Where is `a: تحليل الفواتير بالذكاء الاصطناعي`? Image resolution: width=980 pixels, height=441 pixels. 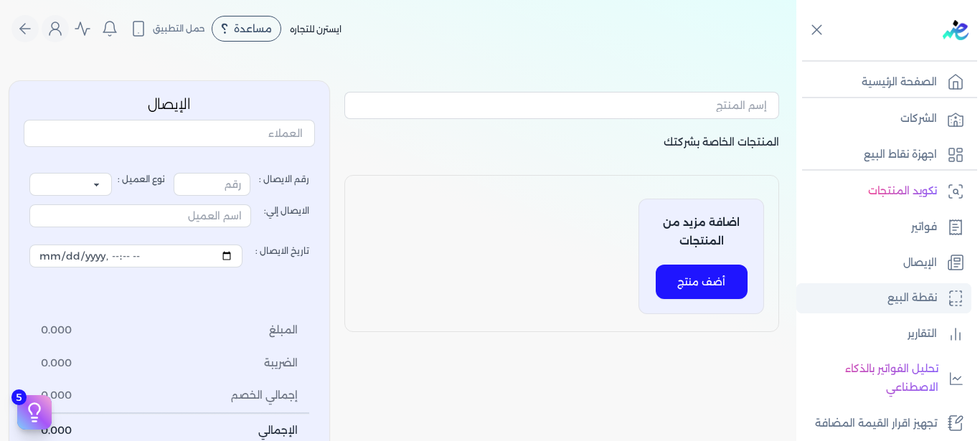
a: تحليل الفواتير بالذكاء الاصطناعي is located at coordinates (884, 378).